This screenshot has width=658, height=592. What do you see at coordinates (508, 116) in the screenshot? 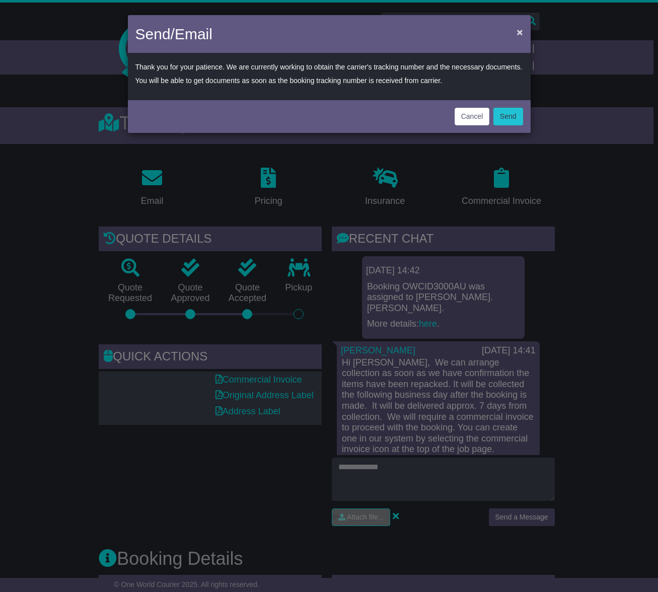
I see `button: Send` at bounding box center [508, 116].